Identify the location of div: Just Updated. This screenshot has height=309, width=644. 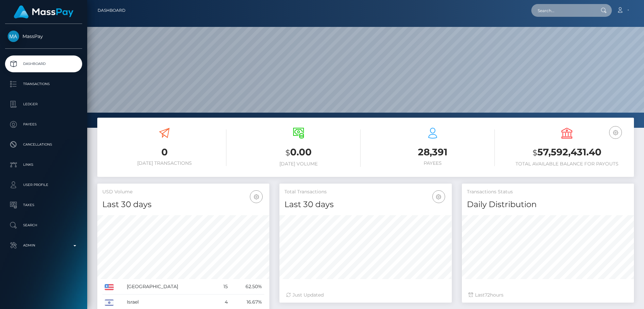
(365, 294).